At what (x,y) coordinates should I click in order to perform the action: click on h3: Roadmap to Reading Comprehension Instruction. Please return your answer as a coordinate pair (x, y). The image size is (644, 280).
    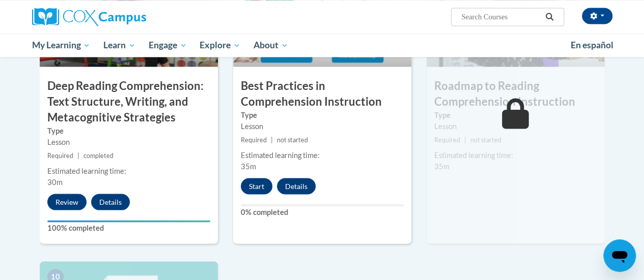
    Looking at the image, I should click on (516, 94).